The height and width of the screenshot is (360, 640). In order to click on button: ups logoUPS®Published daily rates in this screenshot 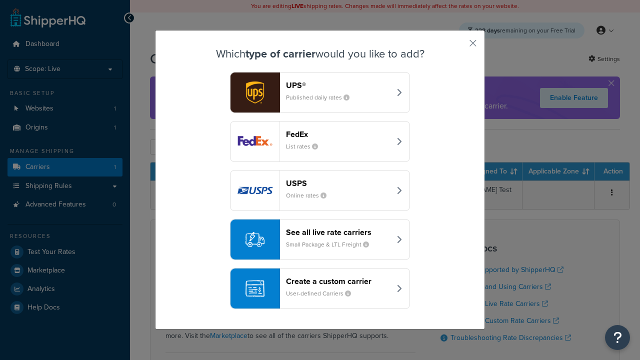, I will do `click(320, 93)`.